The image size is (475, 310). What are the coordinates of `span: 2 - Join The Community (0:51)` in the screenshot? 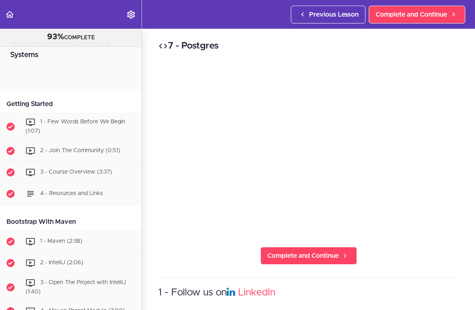 It's located at (80, 151).